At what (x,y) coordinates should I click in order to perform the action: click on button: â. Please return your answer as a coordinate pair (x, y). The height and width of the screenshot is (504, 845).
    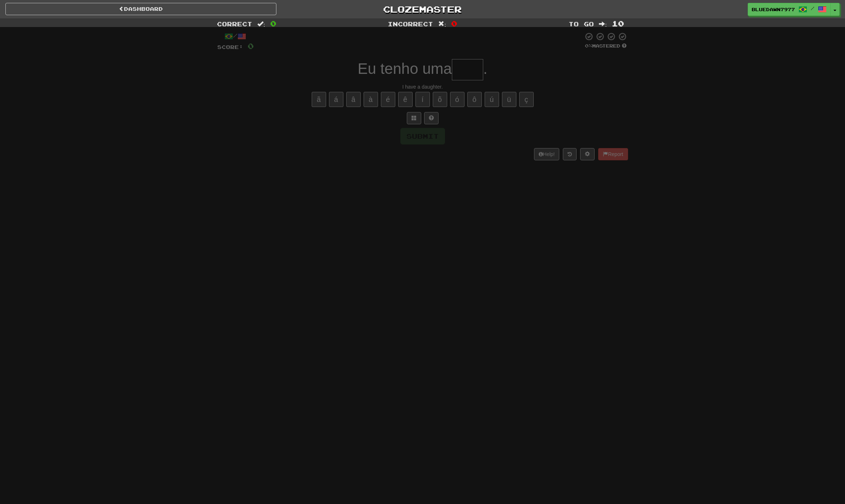
    Looking at the image, I should click on (353, 99).